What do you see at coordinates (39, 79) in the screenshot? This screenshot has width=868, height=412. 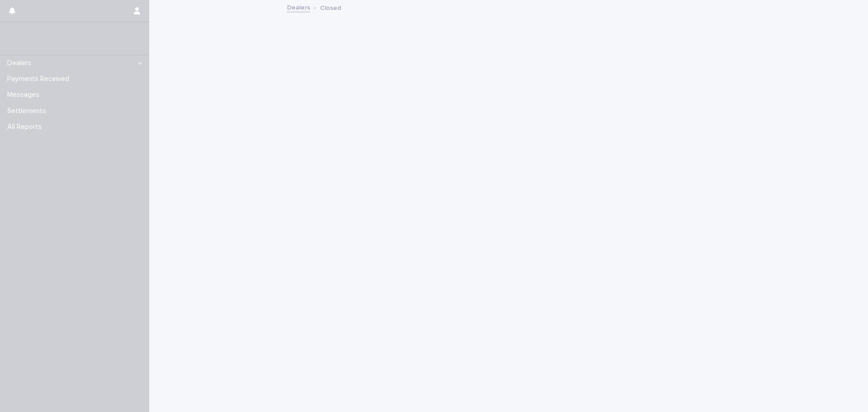 I see `p: Payments Received` at bounding box center [39, 79].